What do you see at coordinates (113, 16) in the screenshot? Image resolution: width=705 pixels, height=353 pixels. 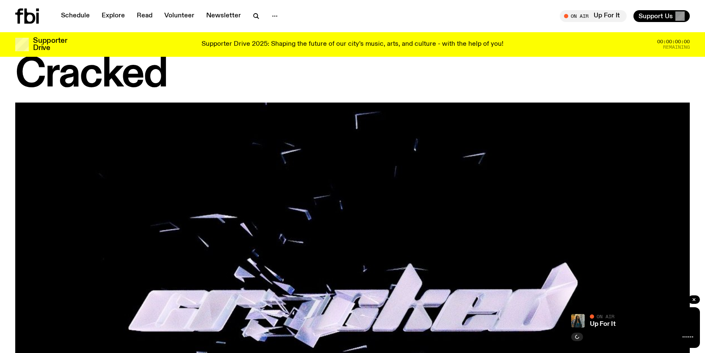 I see `a: Explore` at bounding box center [113, 16].